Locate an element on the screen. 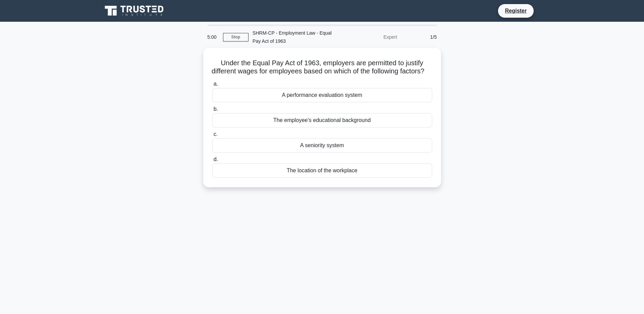 The image size is (644, 314). a: Register is located at coordinates (516, 10).